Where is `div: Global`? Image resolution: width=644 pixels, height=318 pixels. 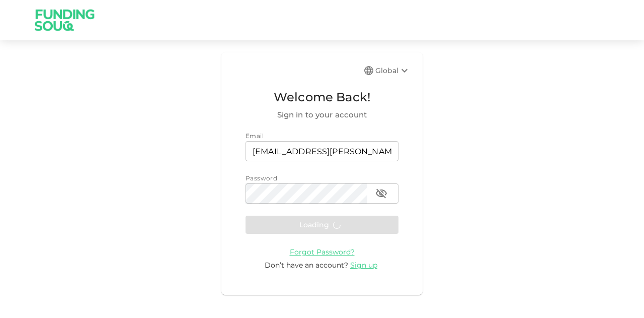 div: Global is located at coordinates (393, 70).